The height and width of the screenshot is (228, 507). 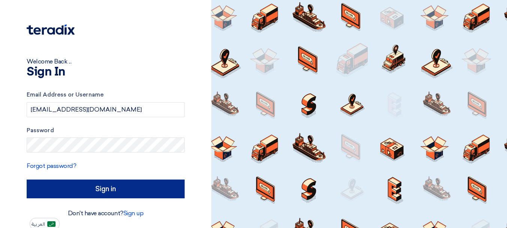 I want to click on div: Don't have account?, so click(x=106, y=213).